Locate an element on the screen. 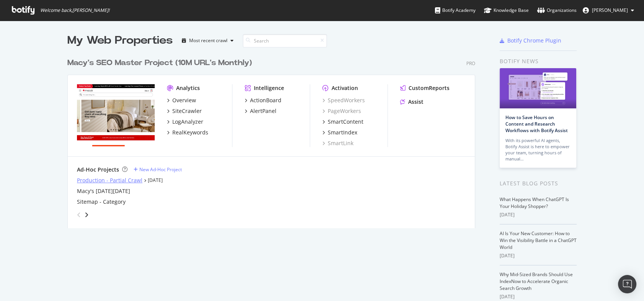  a: Assist is located at coordinates (411, 102).